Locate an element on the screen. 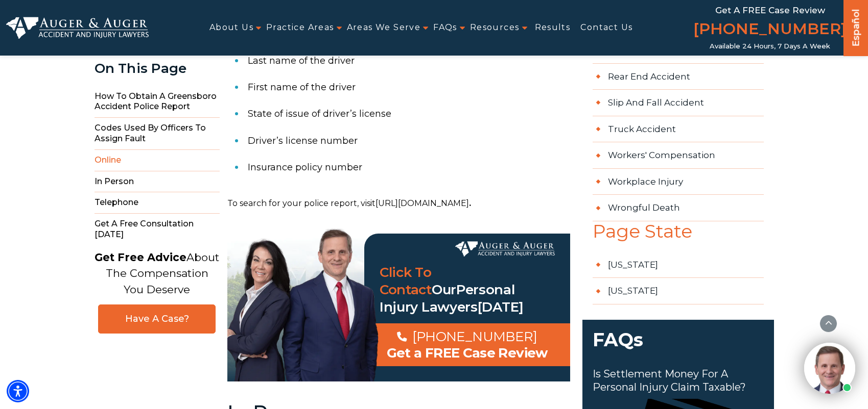 Image resolution: width=868 pixels, height=409 pixels. span: FAQs is located at coordinates (678, 344).